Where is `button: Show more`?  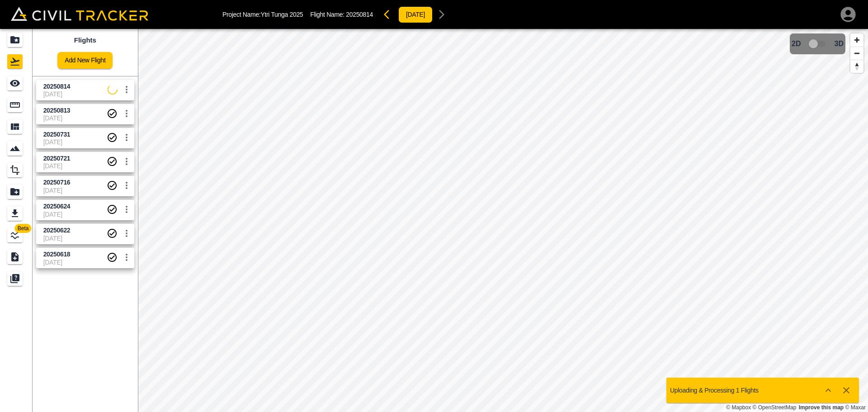
button: Show more is located at coordinates (829, 390).